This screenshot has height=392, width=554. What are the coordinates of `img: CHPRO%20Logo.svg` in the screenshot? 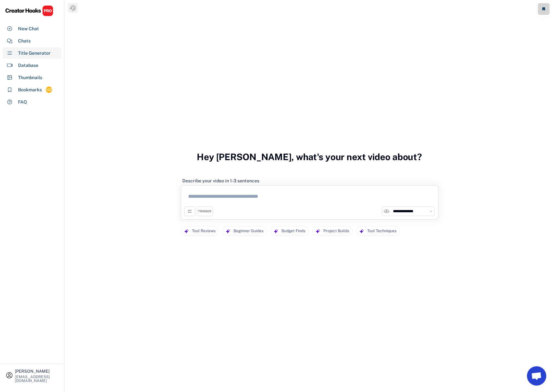 It's located at (30, 10).